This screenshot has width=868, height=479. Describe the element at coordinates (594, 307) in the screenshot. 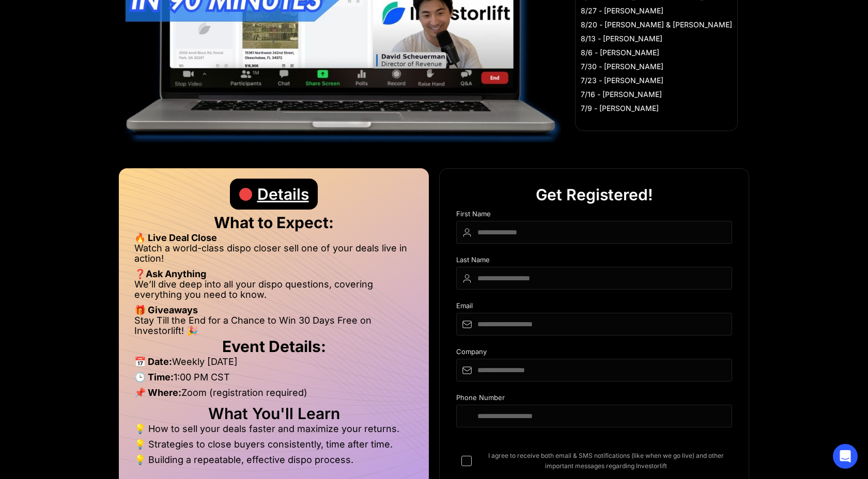

I see `div: Email` at that location.